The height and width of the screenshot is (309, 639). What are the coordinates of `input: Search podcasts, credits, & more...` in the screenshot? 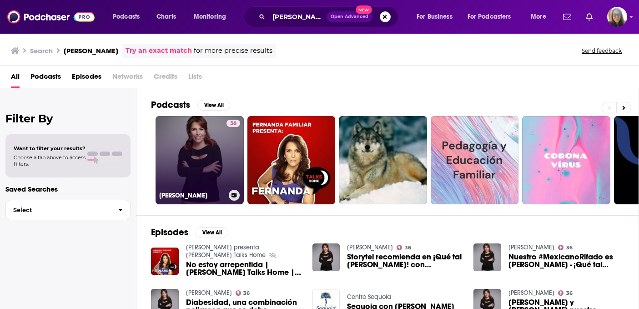 It's located at (298, 17).